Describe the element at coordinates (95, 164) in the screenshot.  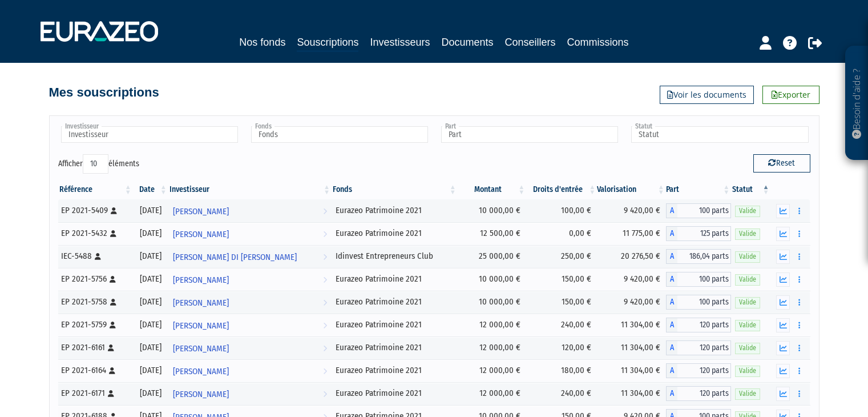
I see `select: Afficheréléments` at that location.